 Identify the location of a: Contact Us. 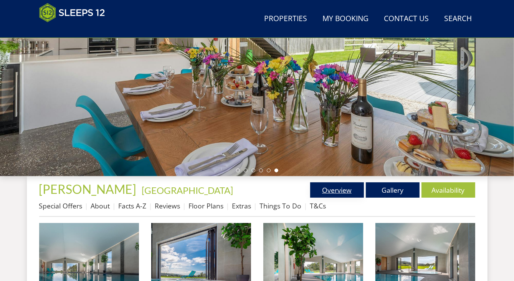
(407, 19).